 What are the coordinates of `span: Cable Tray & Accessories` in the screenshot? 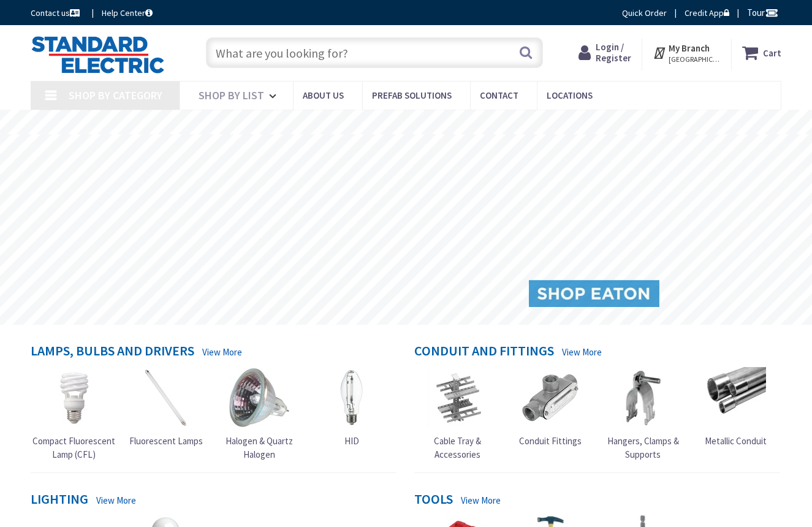 It's located at (457, 447).